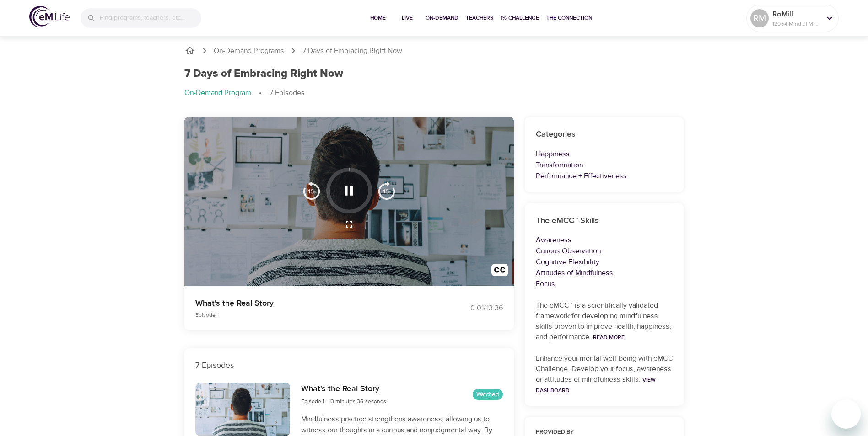 This screenshot has height=436, width=868. Describe the element at coordinates (309, 303) in the screenshot. I see `p: What's the Real Story` at that location.